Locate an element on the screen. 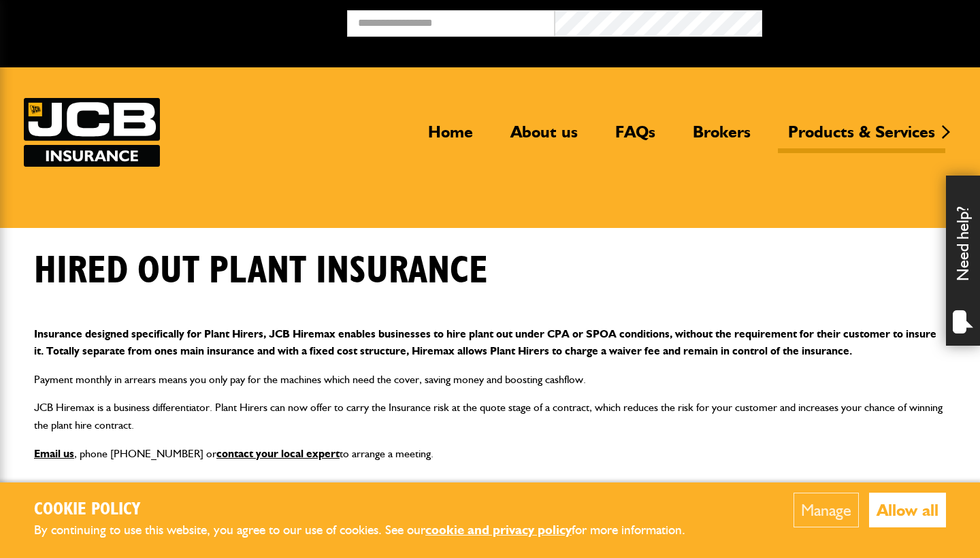 This screenshot has height=558, width=980. a: cookie and privacy policy is located at coordinates (498, 529).